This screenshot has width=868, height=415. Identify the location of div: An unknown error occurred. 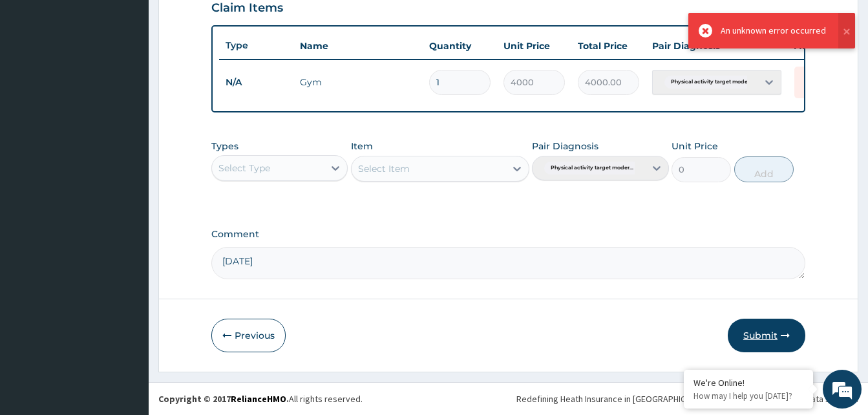
(774, 31).